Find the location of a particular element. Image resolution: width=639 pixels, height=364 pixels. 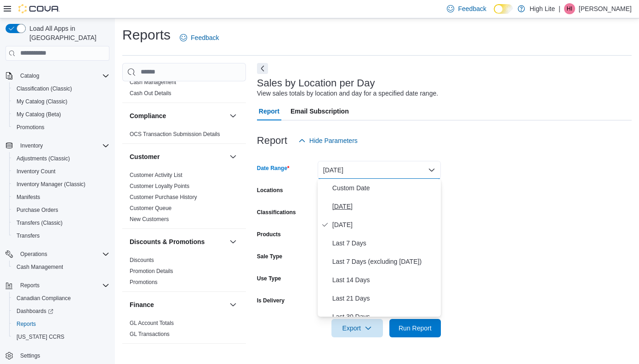

span: Inventory Manager (Classic) is located at coordinates (61, 184).